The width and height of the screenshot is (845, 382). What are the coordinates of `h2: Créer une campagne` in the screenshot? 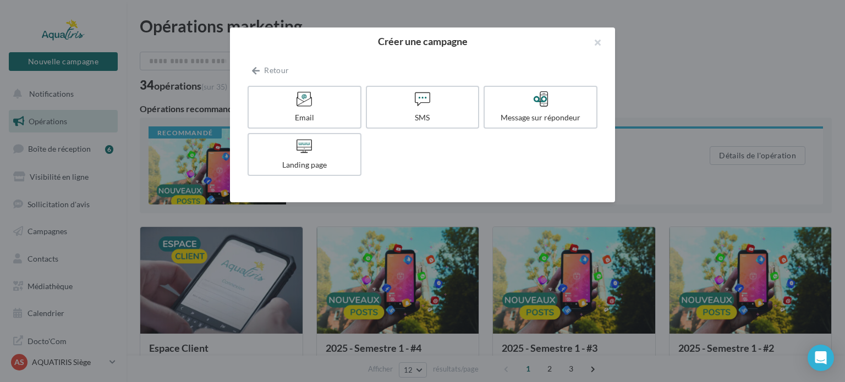 It's located at (423, 41).